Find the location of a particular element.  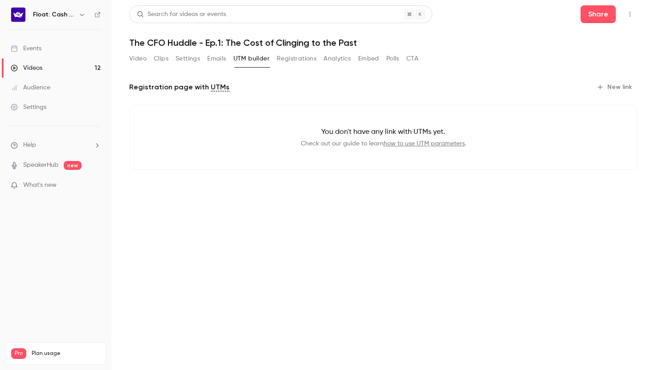

a: how to use UTM parameters is located at coordinates (424, 144).